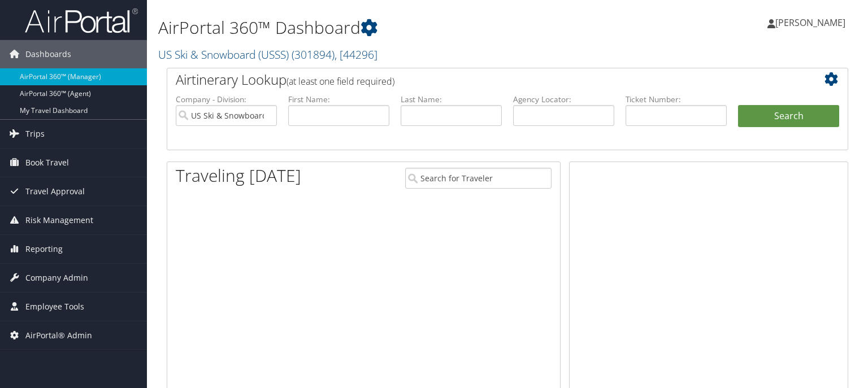  I want to click on span: Reporting, so click(44, 249).